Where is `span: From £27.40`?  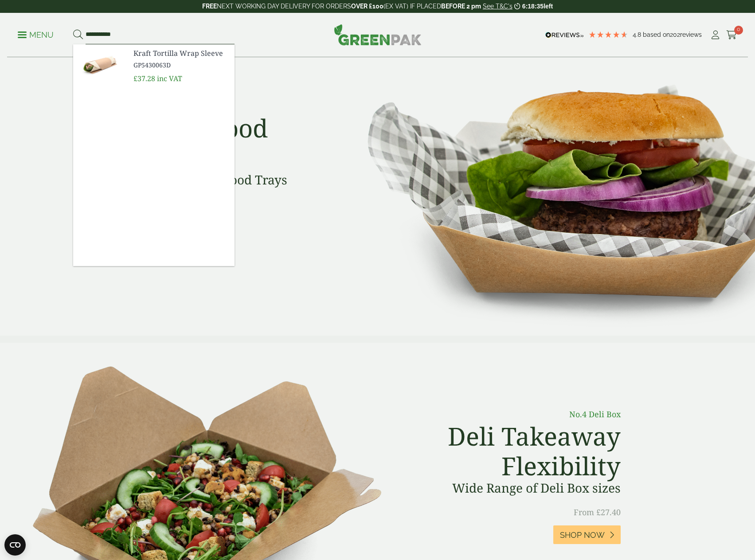
span: From £27.40 is located at coordinates (597, 512).